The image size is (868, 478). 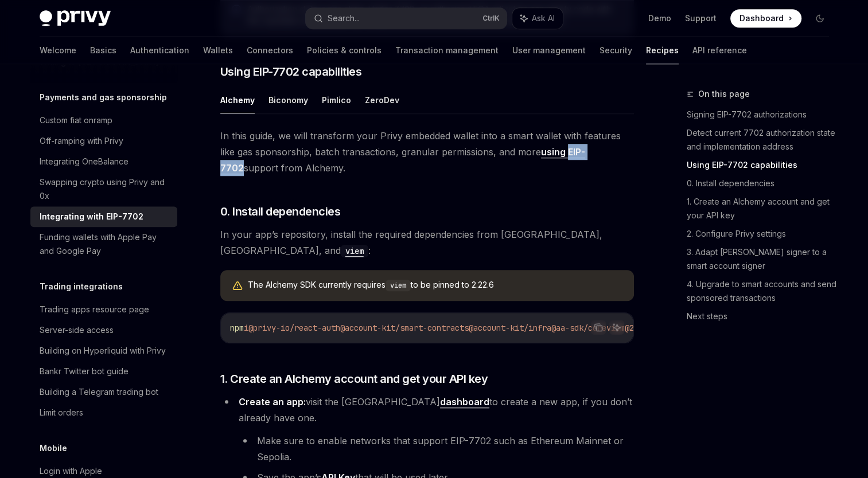 What do you see at coordinates (434, 285) in the screenshot?
I see `div: The Alchemy SDK currently requires to be pinned to 2.22.6` at bounding box center [434, 285].